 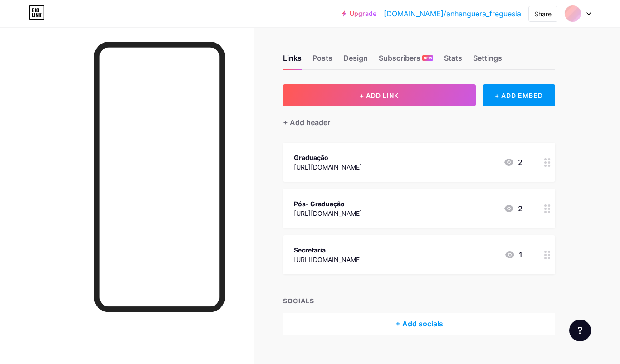 What do you see at coordinates (419, 324) in the screenshot?
I see `div: + Add socials` at bounding box center [419, 324].